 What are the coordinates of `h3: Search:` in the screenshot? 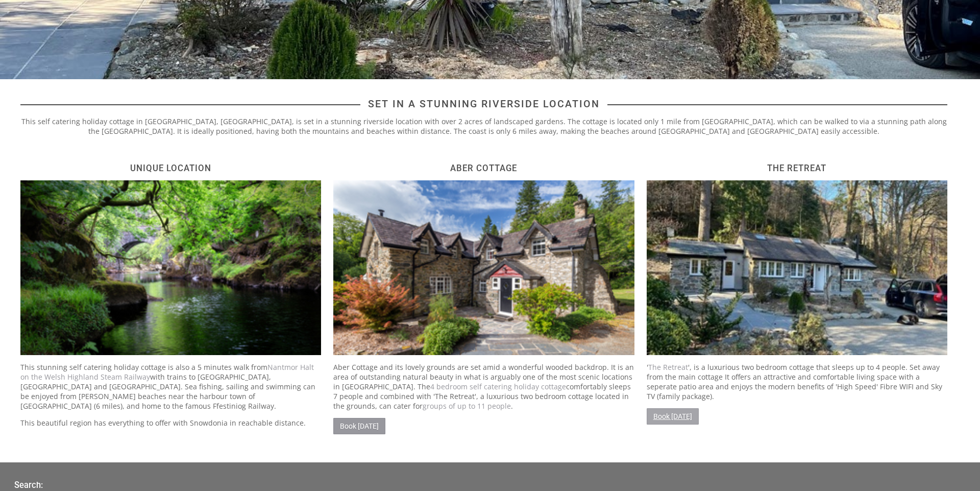 It's located at (155, 485).